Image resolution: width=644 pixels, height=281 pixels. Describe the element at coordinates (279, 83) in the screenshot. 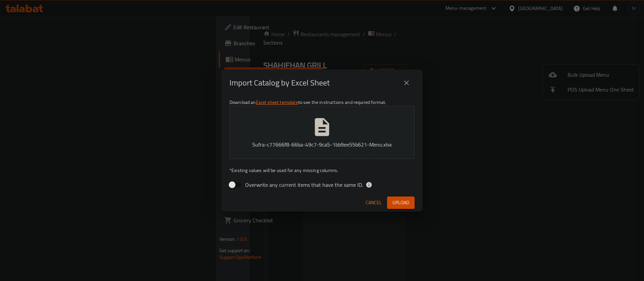

I see `h2: Import Catalog by Excel Sheet` at that location.